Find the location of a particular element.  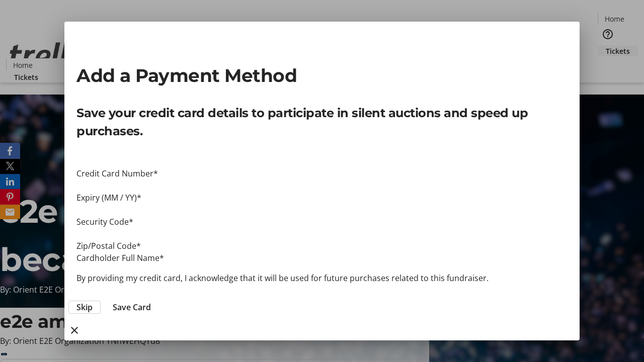

label: Credit Card Number* is located at coordinates (117, 173).